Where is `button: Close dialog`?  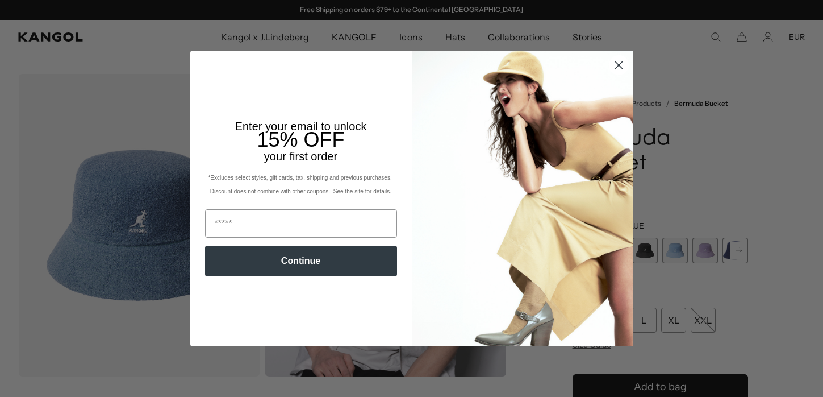
button: Close dialog is located at coordinates (619, 65).